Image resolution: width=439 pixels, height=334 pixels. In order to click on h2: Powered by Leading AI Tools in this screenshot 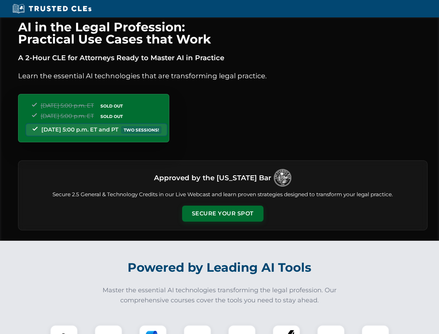, I will do `click(220, 267)`.